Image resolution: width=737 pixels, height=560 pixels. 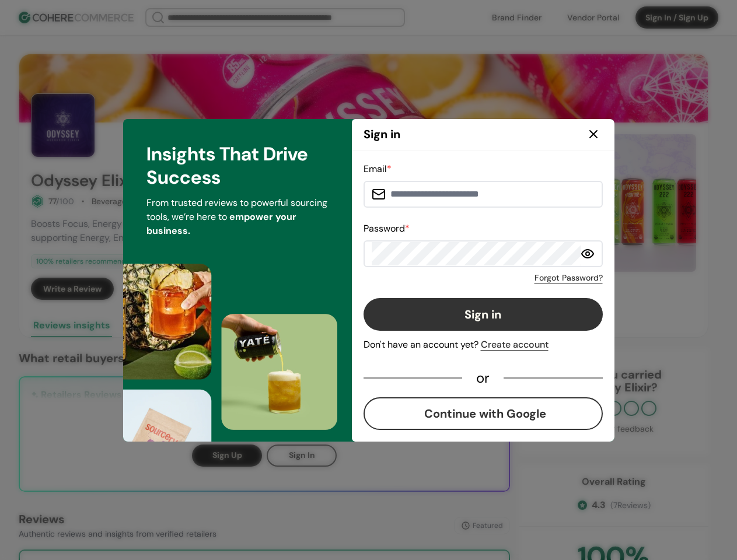 What do you see at coordinates (515, 345) in the screenshot?
I see `div: Create account` at bounding box center [515, 345].